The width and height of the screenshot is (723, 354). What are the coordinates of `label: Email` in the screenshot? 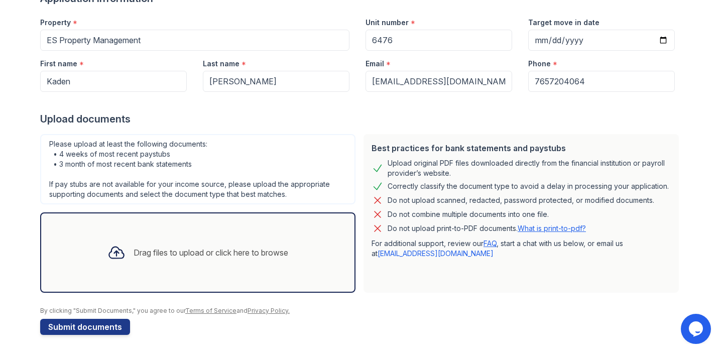 It's located at (375, 64).